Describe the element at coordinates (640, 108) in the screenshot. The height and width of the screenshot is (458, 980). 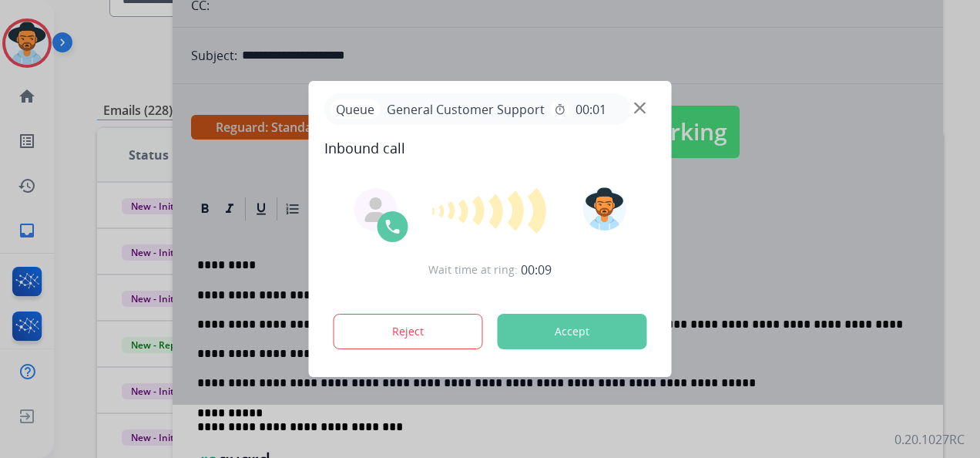
I see `img: close-button` at that location.